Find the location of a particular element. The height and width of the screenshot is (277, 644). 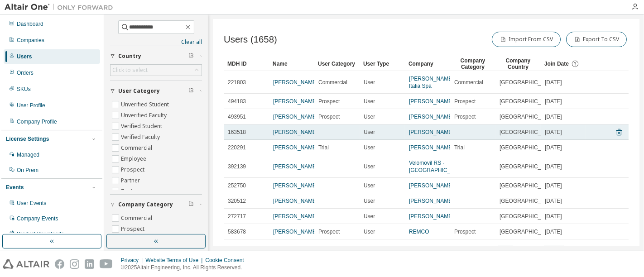

div: Cookie Consent is located at coordinates (227, 260).